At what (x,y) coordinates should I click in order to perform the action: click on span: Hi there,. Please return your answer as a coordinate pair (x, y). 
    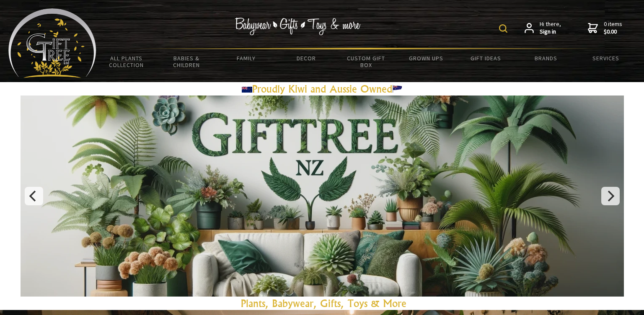
    Looking at the image, I should click on (550, 27).